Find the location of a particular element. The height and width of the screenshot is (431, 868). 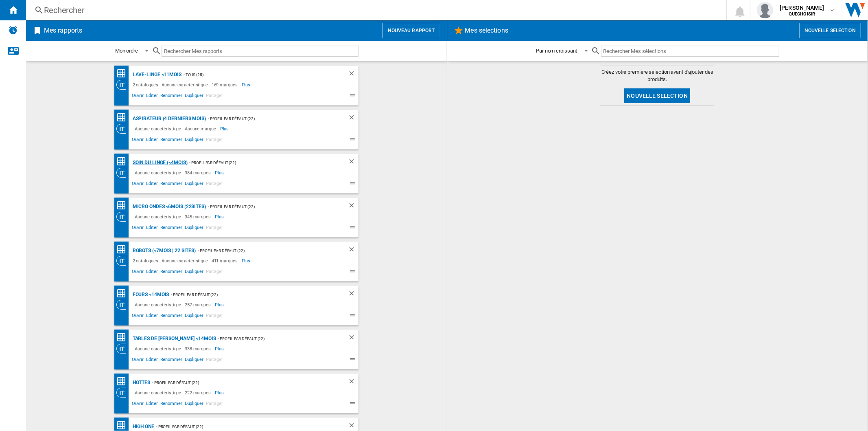

img: alerts-logo.svg is located at coordinates (13, 30).